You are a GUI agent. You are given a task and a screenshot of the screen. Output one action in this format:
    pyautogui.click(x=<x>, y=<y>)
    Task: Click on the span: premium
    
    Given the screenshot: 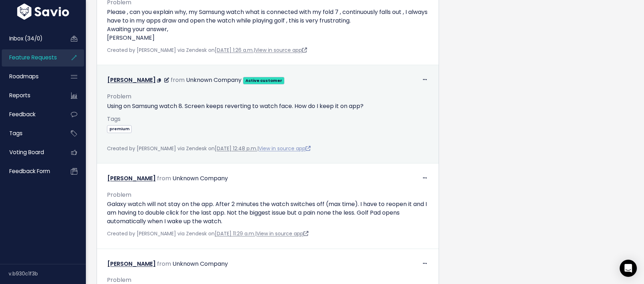 What is the action you would take?
    pyautogui.click(x=119, y=129)
    